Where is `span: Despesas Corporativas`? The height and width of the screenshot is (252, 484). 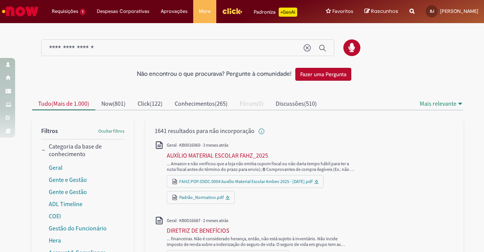
span: Despesas Corporativas is located at coordinates (123, 11).